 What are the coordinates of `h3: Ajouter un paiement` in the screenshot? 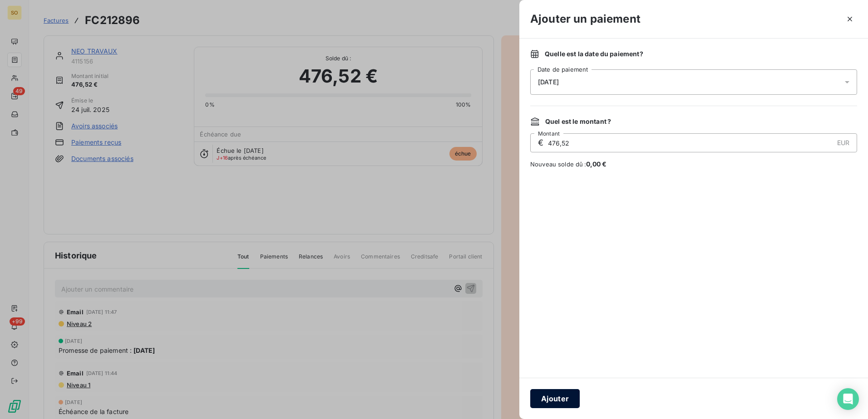 It's located at (585, 19).